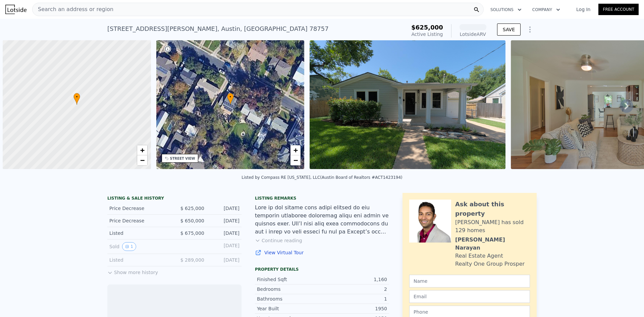 The height and width of the screenshot is (317, 644). What do you see at coordinates (278, 240) in the screenshot?
I see `button: Continue reading` at bounding box center [278, 240].